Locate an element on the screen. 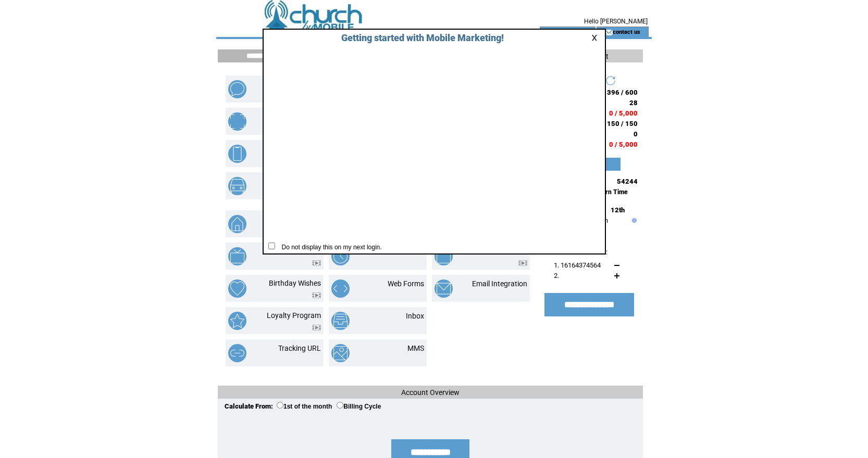 The width and height of the screenshot is (868, 458). span: Calculate From: is located at coordinates (249, 406).